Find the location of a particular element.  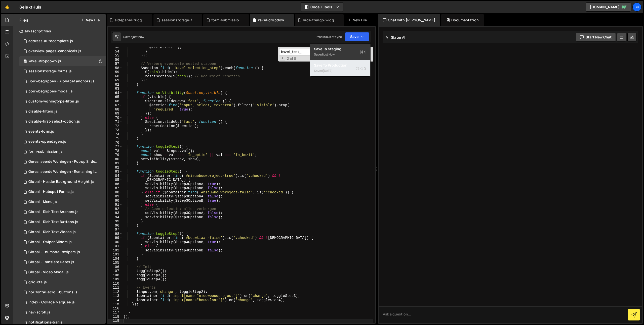

div: 3807/12767.js is located at coordinates (62, 132).